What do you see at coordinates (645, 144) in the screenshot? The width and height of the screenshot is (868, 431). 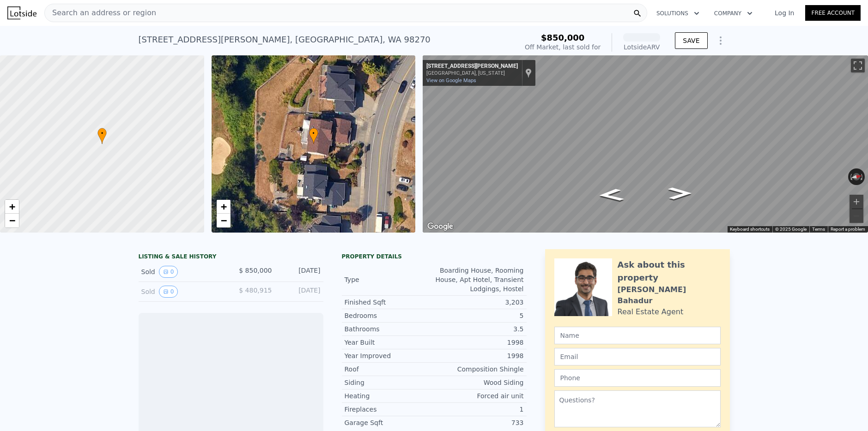 I see `div: Map` at bounding box center [645, 144].